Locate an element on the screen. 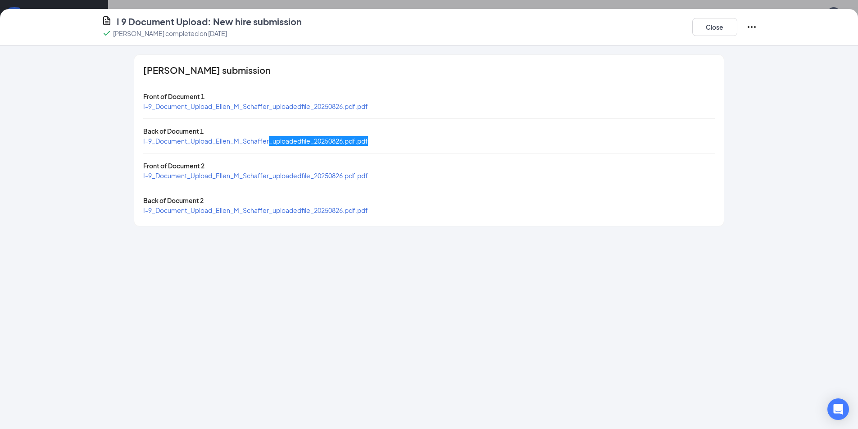 This screenshot has width=858, height=429. span: Front of Document 1 is located at coordinates (174, 96).